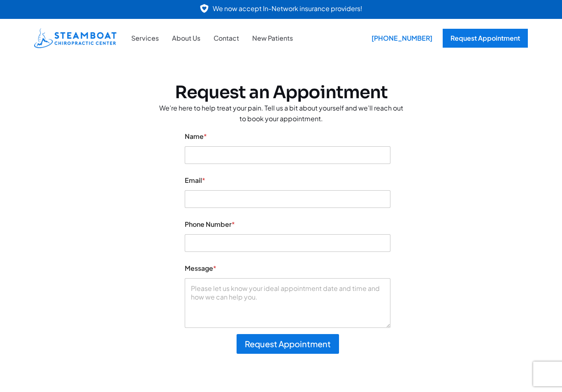 This screenshot has width=562, height=392. I want to click on div: Request Appointment, so click(485, 38).